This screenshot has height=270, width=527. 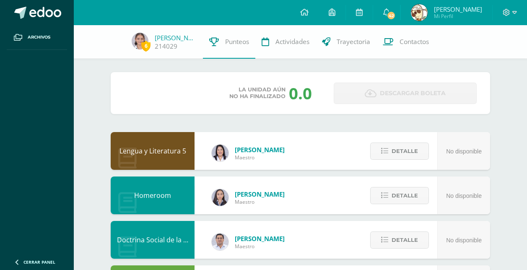 What do you see at coordinates (237, 42) in the screenshot?
I see `span: Punteos` at bounding box center [237, 42].